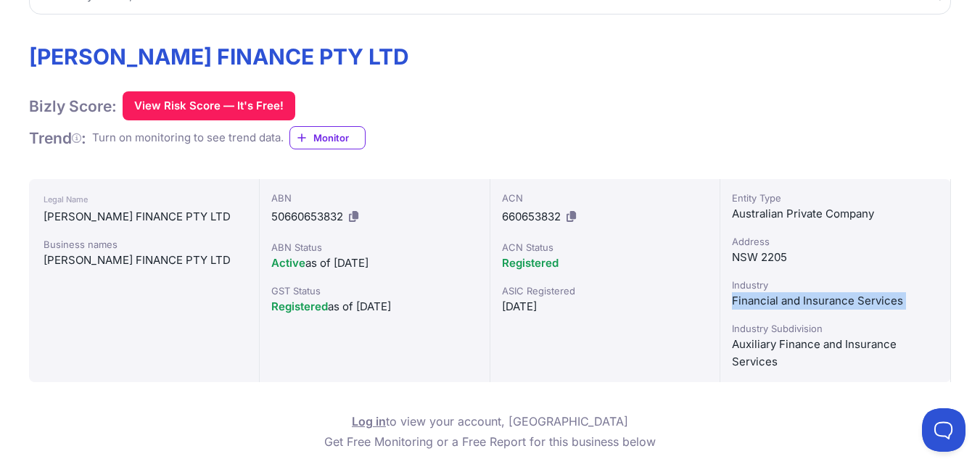 This screenshot has width=980, height=459. Describe the element at coordinates (605, 247) in the screenshot. I see `div: ACN Status` at that location.